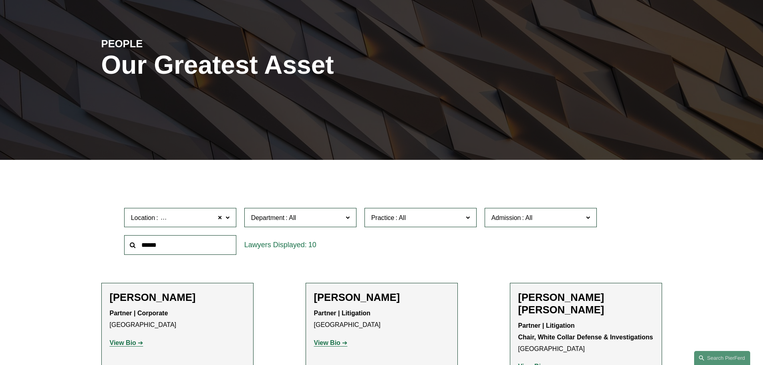  What do you see at coordinates (506, 218) in the screenshot?
I see `span: Admission` at bounding box center [506, 218].